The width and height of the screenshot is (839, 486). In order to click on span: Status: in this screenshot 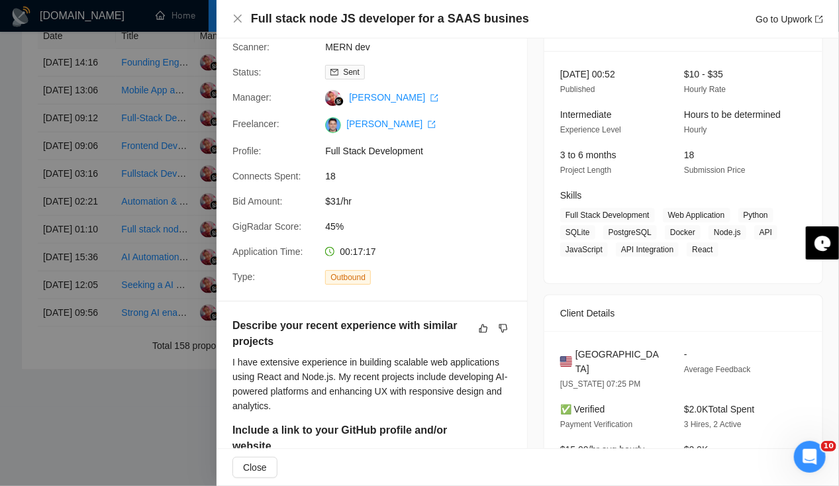, I will do `click(247, 72)`.